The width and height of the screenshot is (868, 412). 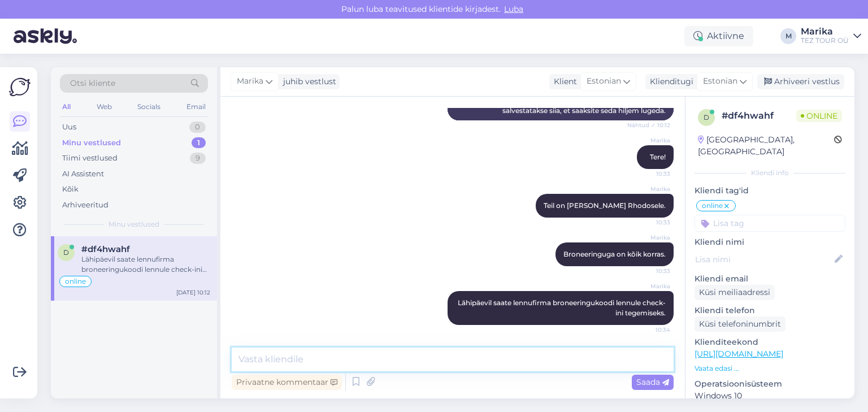 What do you see at coordinates (197, 127) in the screenshot?
I see `div: 0` at bounding box center [197, 127].